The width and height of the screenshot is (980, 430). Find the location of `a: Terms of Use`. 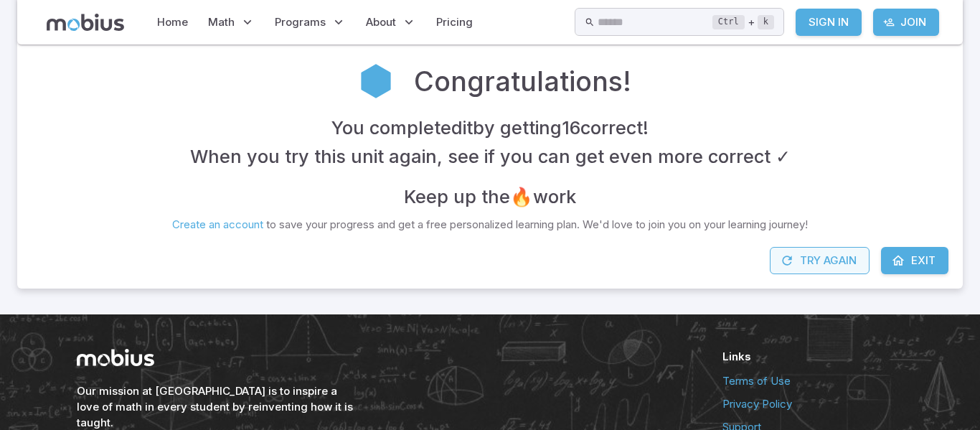

a: Terms of Use is located at coordinates (813, 381).